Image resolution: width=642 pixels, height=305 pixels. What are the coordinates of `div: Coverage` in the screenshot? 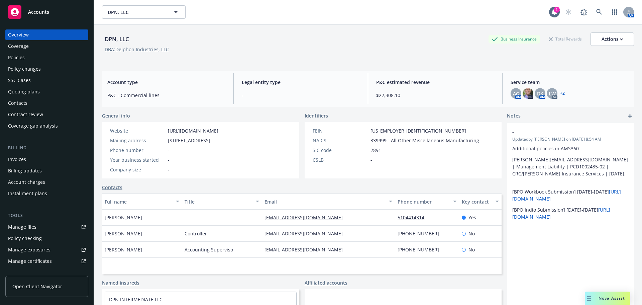 It's located at (18, 46).